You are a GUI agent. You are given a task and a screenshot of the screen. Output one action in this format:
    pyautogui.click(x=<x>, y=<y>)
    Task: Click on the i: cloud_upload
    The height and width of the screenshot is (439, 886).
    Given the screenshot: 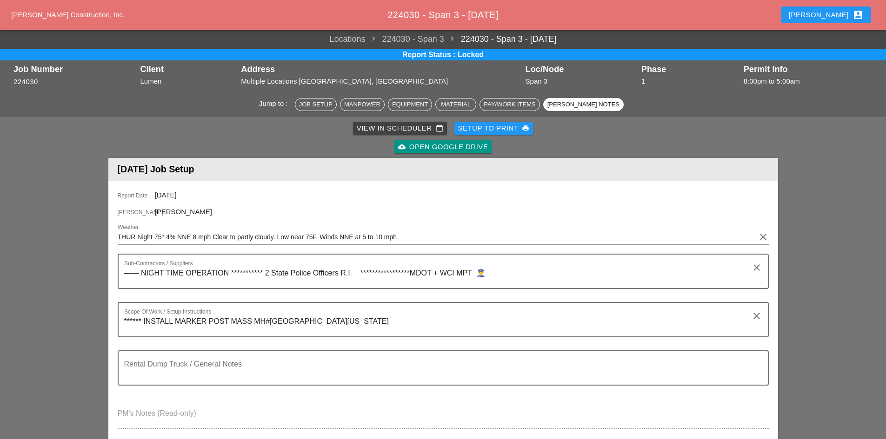 What is the action you would take?
    pyautogui.click(x=402, y=147)
    